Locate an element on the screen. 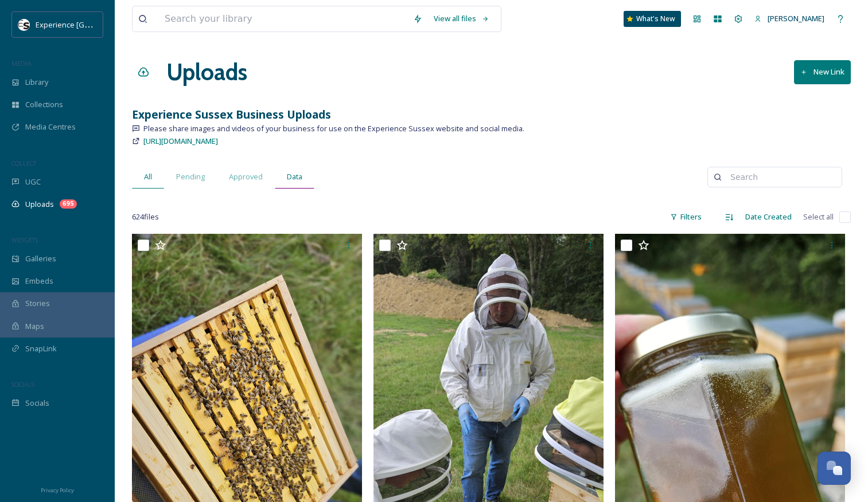  span: WIDGETS is located at coordinates (24, 240).